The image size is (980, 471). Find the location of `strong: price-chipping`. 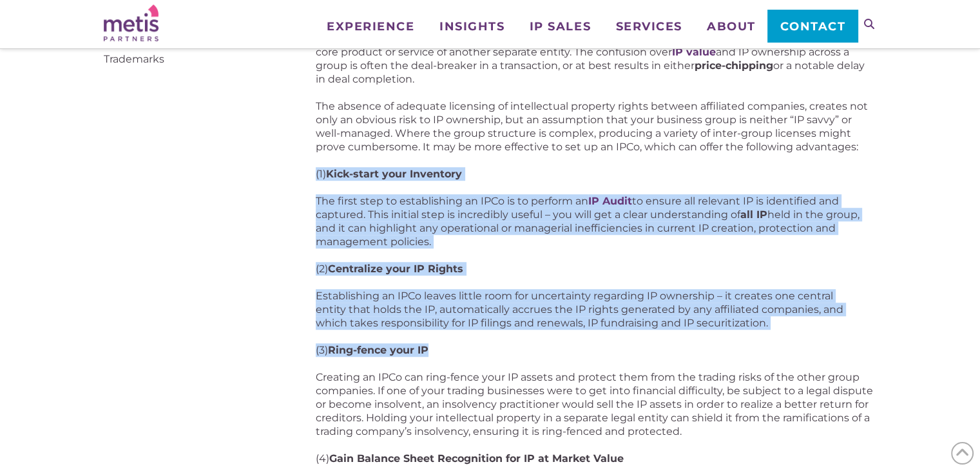

strong: price-chipping is located at coordinates (735, 65).